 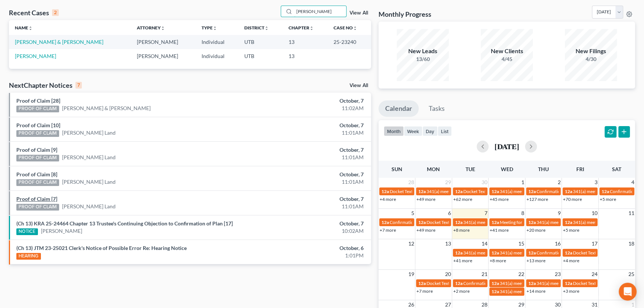 What do you see at coordinates (580, 169) in the screenshot?
I see `span: Fri` at bounding box center [580, 169].